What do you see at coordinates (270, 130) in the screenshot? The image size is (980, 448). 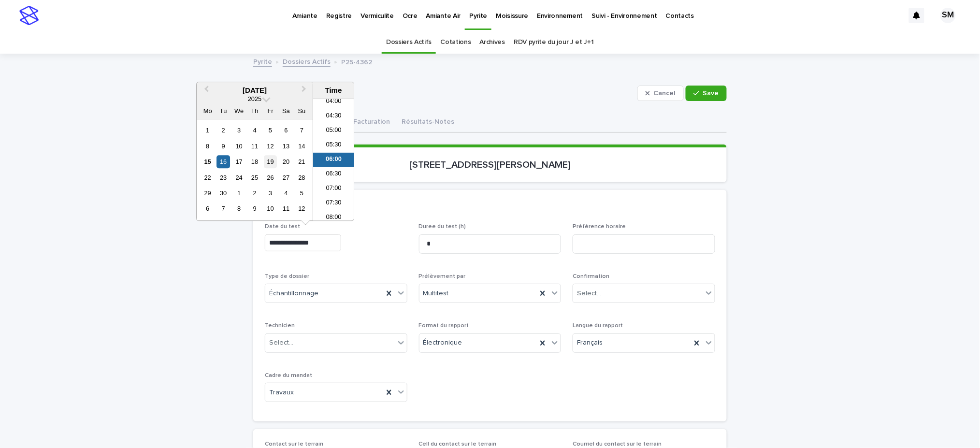 I see `div: Choose Friday, 5 September 2025` at bounding box center [270, 130].